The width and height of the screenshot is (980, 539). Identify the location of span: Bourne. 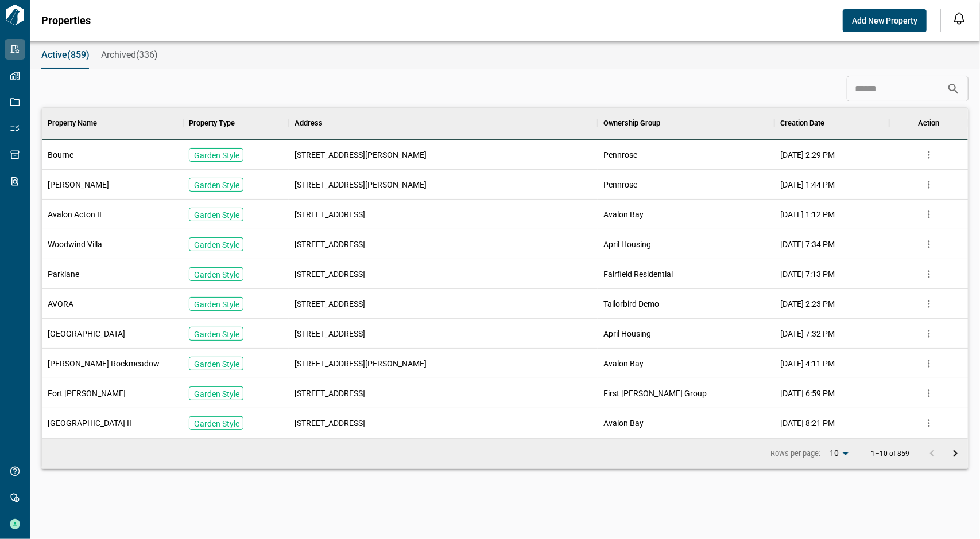
(60, 155).